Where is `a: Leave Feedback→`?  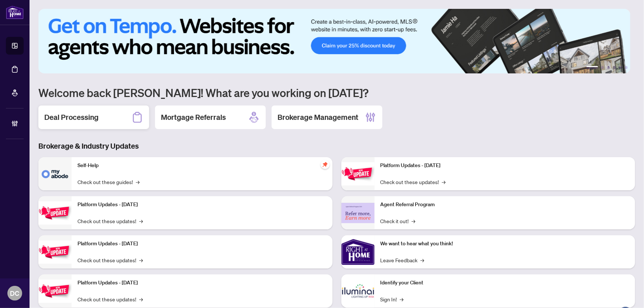
a: Leave Feedback→ is located at coordinates (402, 260).